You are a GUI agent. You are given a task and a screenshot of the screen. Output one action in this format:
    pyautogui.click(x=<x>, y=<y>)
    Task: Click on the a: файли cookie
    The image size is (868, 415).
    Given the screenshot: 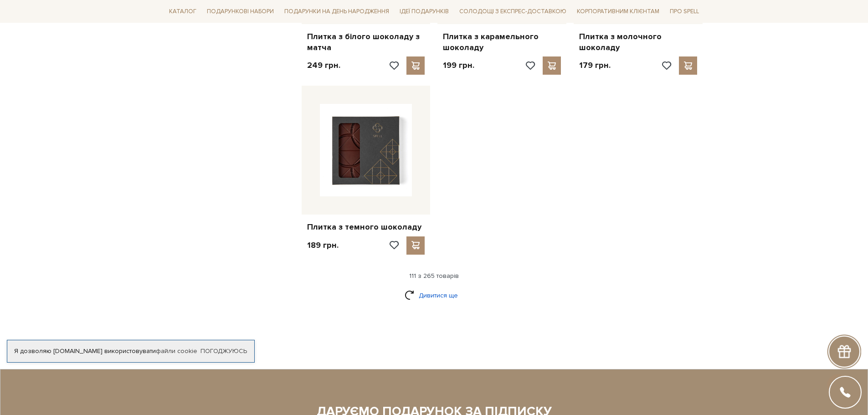 What is the action you would take?
    pyautogui.click(x=177, y=351)
    